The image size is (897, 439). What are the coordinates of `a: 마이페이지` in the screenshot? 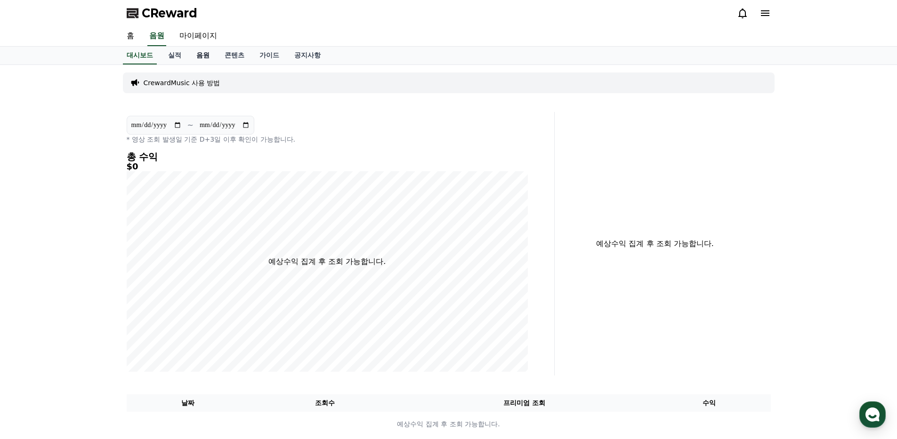 It's located at (198, 36).